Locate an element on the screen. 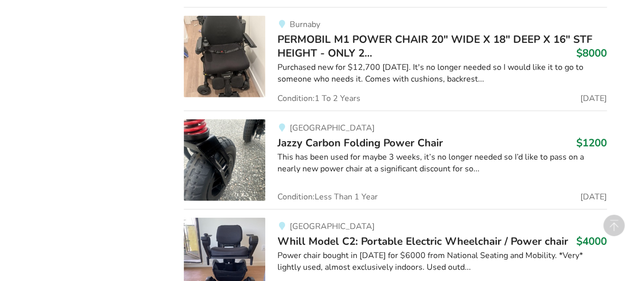 The height and width of the screenshot is (281, 644). span: Whill Model C2: Portable Electric Wheelchair / Power chair is located at coordinates (423, 241).